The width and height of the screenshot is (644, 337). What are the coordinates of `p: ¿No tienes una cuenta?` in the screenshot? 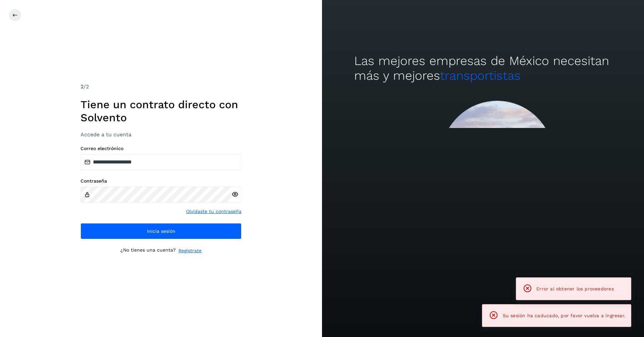 It's located at (148, 251).